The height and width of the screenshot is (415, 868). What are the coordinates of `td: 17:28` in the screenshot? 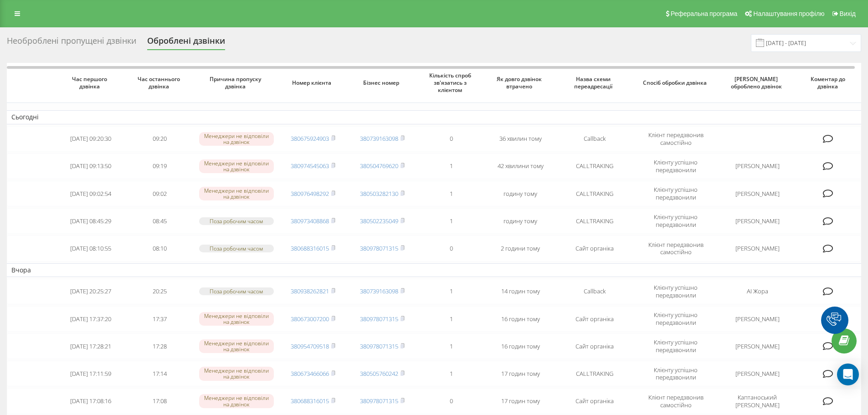 It's located at (160, 347).